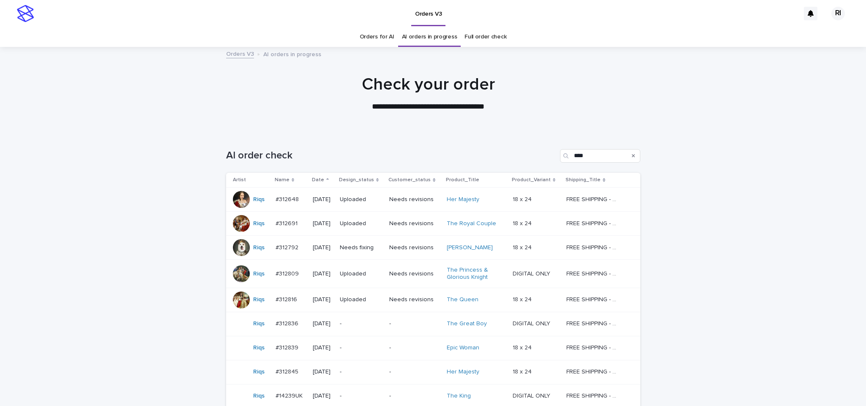 The image size is (866, 406). What do you see at coordinates (288, 247) in the screenshot?
I see `p: #312792` at bounding box center [288, 247].